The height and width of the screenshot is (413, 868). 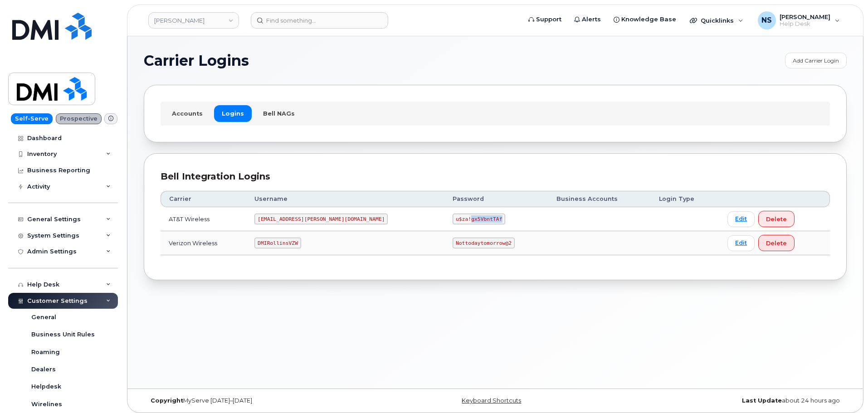 What do you see at coordinates (483, 243) in the screenshot?
I see `code: Nottodaytomorrow@2` at bounding box center [483, 243].